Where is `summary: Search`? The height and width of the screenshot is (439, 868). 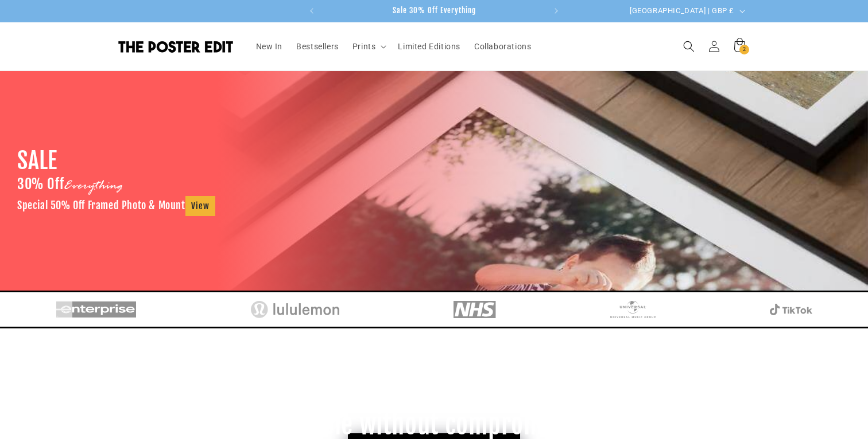 summary: Search is located at coordinates (689, 47).